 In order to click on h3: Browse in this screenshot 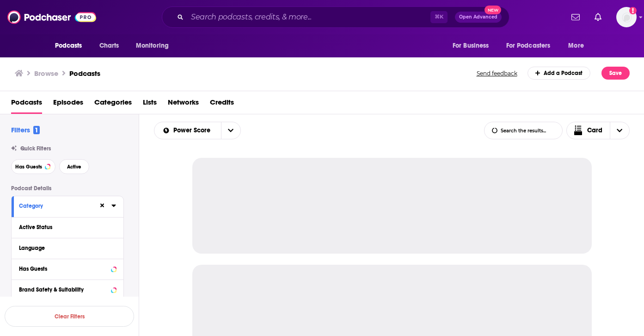, I will do `click(46, 73)`.